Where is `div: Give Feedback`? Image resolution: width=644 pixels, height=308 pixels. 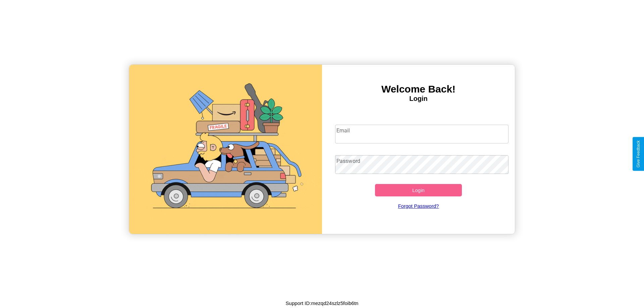 div: Give Feedback is located at coordinates (638, 154).